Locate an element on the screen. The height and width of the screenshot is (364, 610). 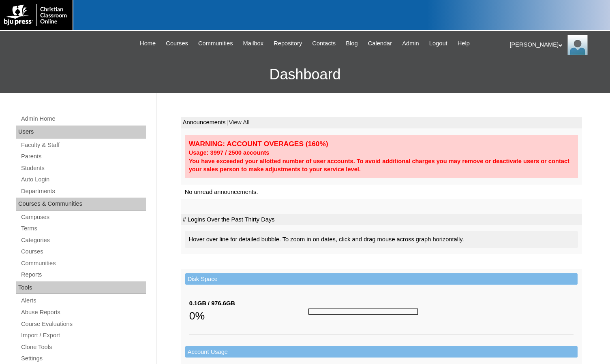
span: Calendar is located at coordinates (380, 43).